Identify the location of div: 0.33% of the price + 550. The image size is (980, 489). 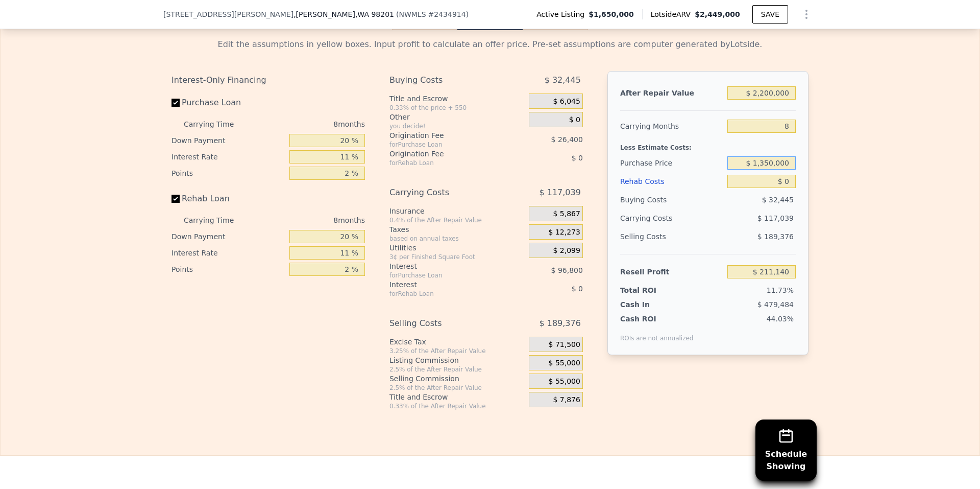
(457, 108).